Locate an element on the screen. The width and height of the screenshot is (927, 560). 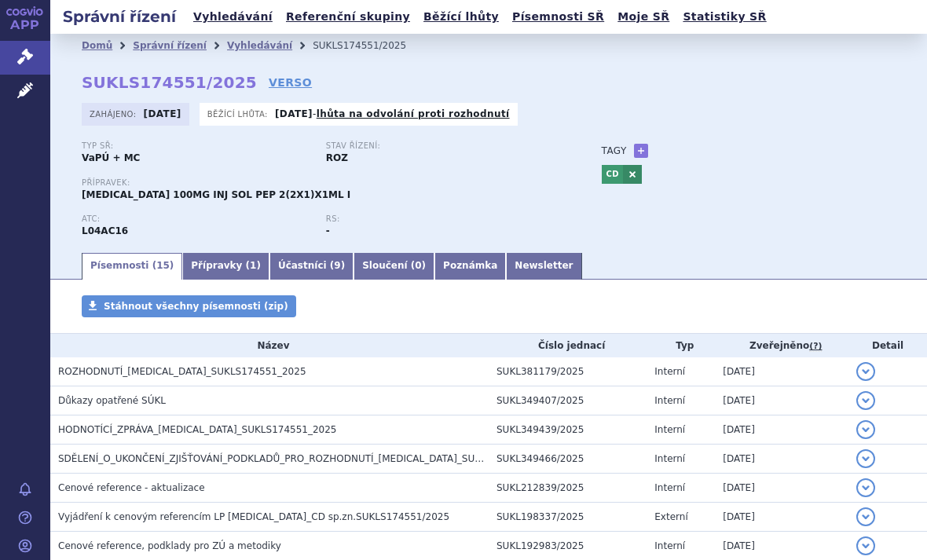
span: 0 is located at coordinates (418, 265).